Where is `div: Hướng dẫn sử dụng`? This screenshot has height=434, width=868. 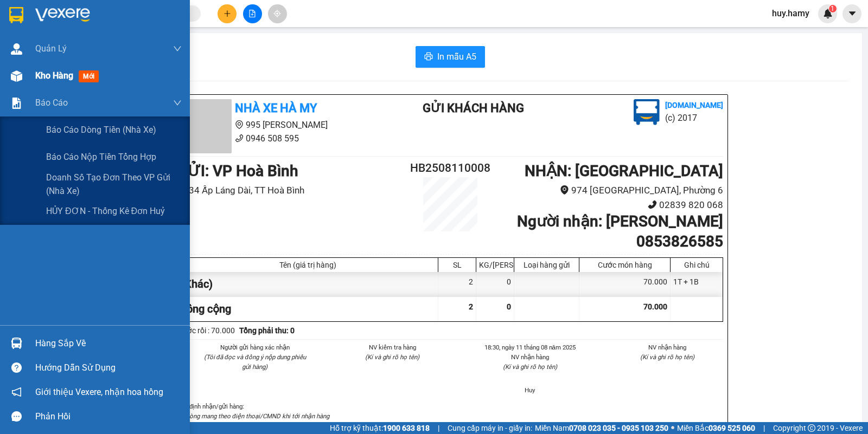 div: Hướng dẫn sử dụng is located at coordinates (108, 368).